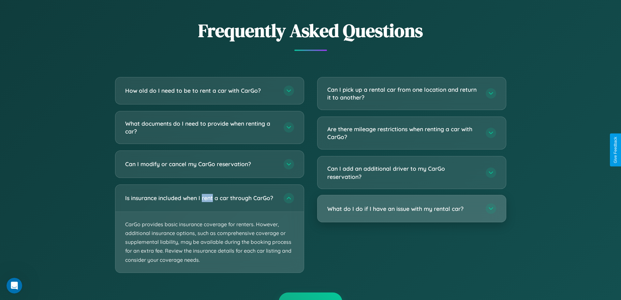 The image size is (621, 300). I want to click on h3: Are there mileage restrictions when renting a car with CarGo?, so click(403, 133).